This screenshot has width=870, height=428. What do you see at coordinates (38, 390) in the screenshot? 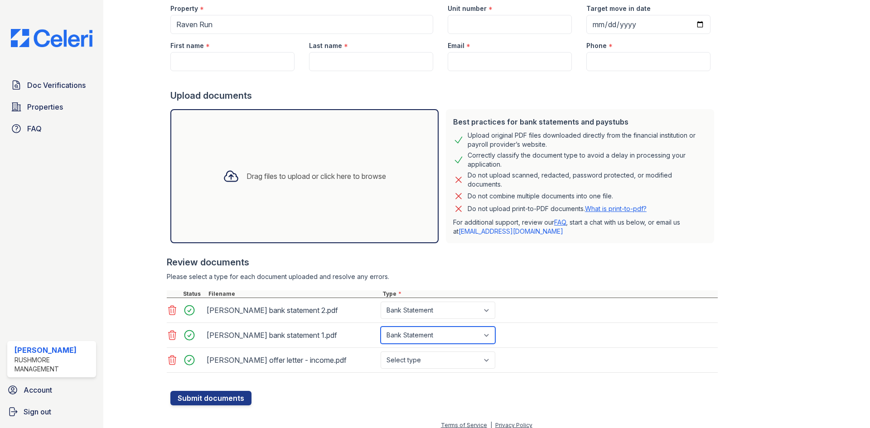
I see `span: Account` at bounding box center [38, 390].